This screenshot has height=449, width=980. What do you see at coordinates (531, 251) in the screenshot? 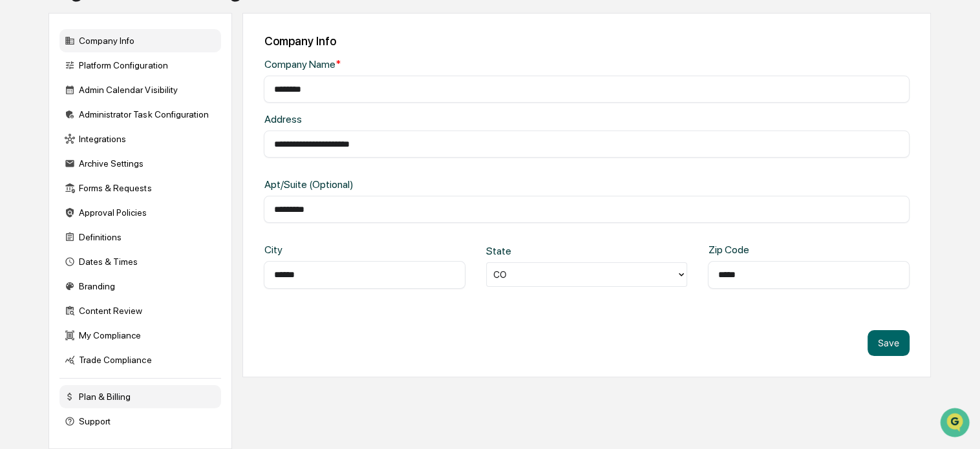
I see `div: State` at bounding box center [531, 251].